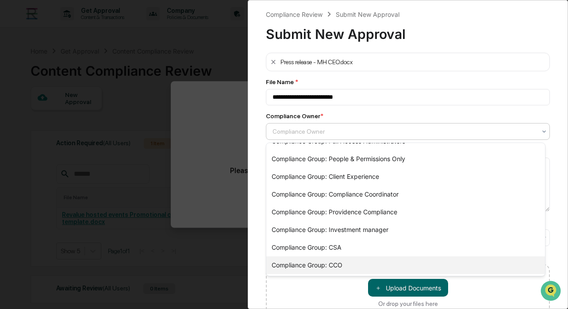 The width and height of the screenshot is (568, 309). What do you see at coordinates (405, 159) in the screenshot?
I see `div: Compliance Group: People & Permissions Only` at bounding box center [405, 159].